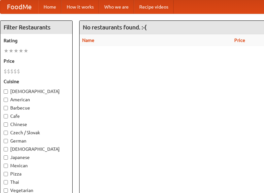 This screenshot has height=193, width=264. What do you see at coordinates (6, 157) in the screenshot?
I see `input: Japanese` at bounding box center [6, 157].